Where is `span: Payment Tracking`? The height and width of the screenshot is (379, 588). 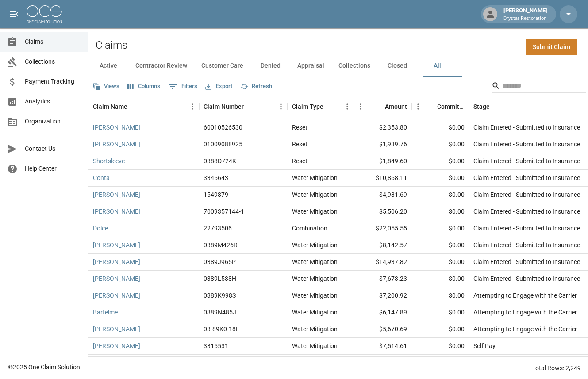 span: Payment Tracking is located at coordinates (53, 82).